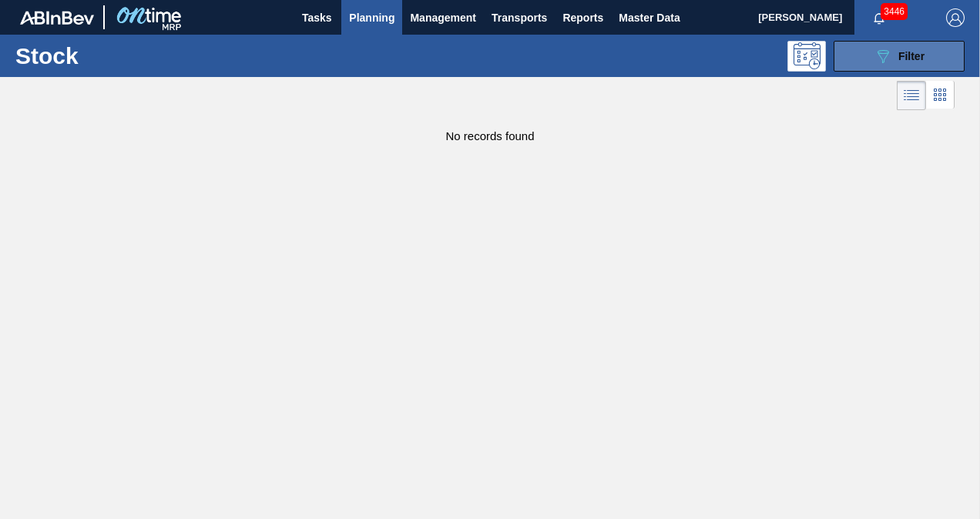 The width and height of the screenshot is (980, 519). Describe the element at coordinates (879, 18) in the screenshot. I see `button: Notifications` at that location.